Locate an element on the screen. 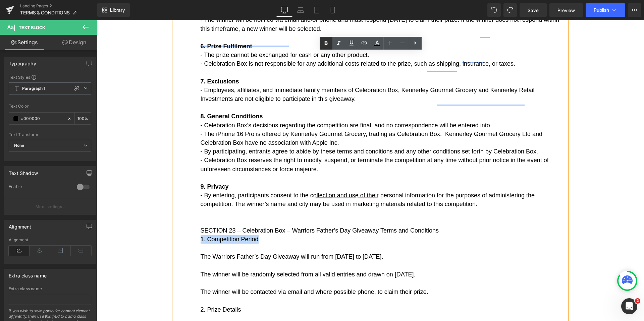 This screenshot has height=321, width=644. span: - Celebration Box’s decisions regarding the competition are final, and no correspondence will be ... is located at coordinates (249, 105).